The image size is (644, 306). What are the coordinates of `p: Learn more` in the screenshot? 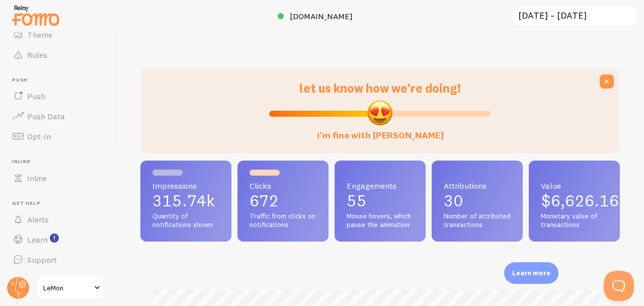 It's located at (532, 273).